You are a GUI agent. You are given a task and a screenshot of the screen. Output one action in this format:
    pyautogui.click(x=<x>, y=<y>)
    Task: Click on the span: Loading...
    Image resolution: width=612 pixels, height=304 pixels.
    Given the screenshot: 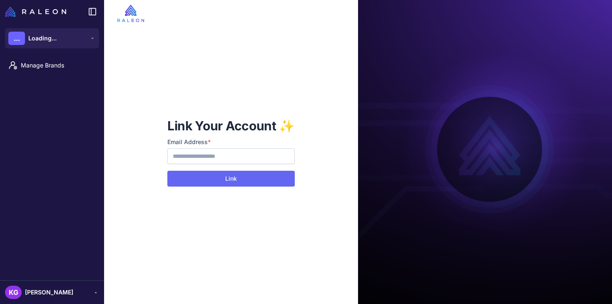 What is the action you would take?
    pyautogui.click(x=42, y=38)
    